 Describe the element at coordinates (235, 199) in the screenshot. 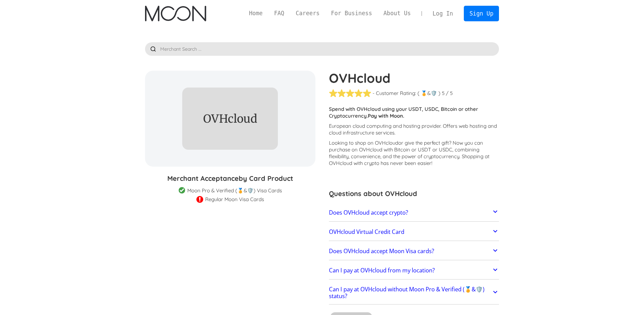

I see `div: Regular Moon Visa Cards` at that location.